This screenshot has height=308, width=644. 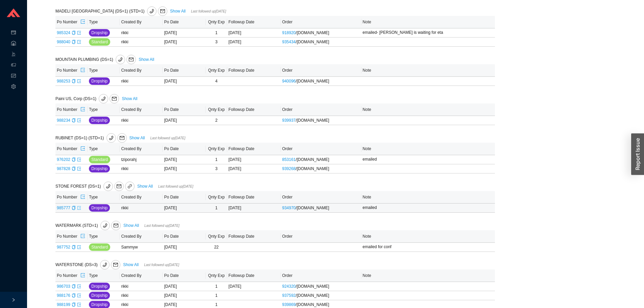 What do you see at coordinates (289, 120) in the screenshot?
I see `a: 939937` at bounding box center [289, 120].